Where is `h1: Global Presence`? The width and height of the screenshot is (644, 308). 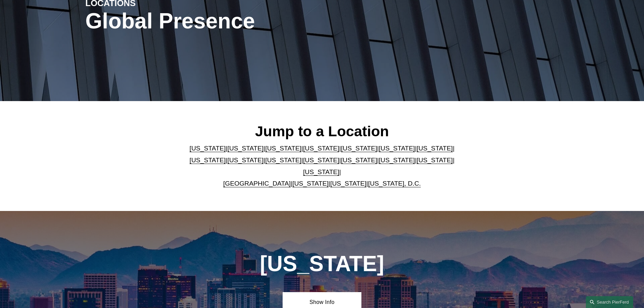 h1: Global Presence is located at coordinates (243, 21).